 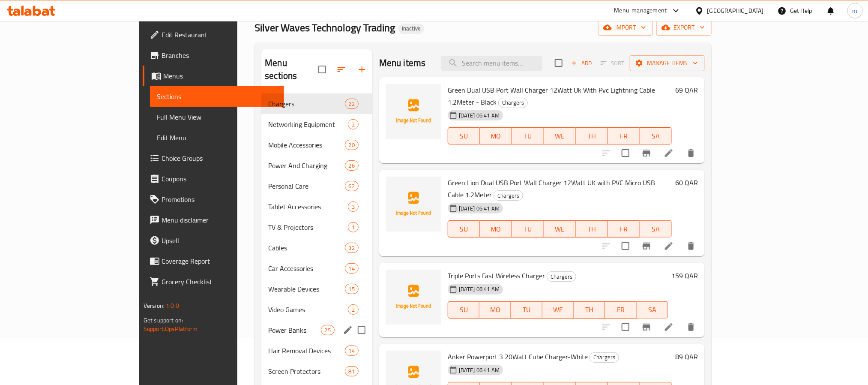 What do you see at coordinates (316, 268) in the screenshot?
I see `div: Car Accessories14` at bounding box center [316, 268].